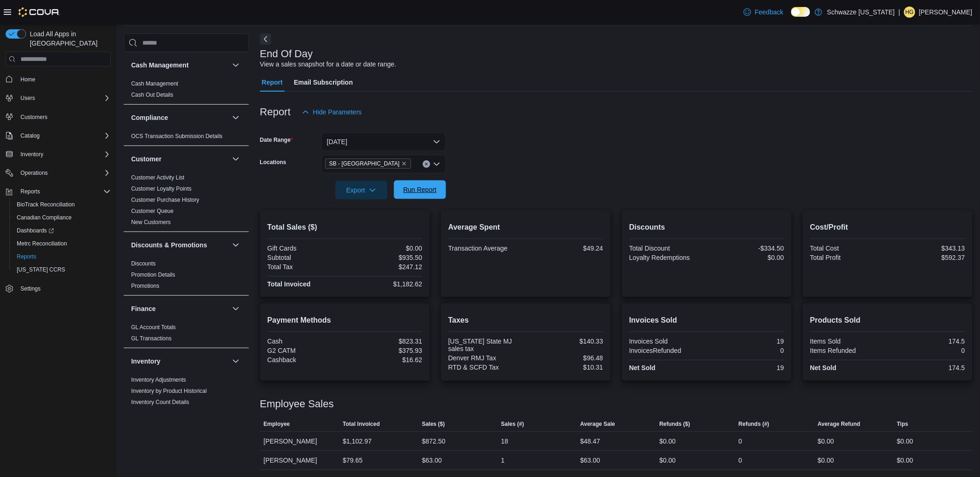  Describe the element at coordinates (791, 17) in the screenshot. I see `span: Dark Mode` at that location.